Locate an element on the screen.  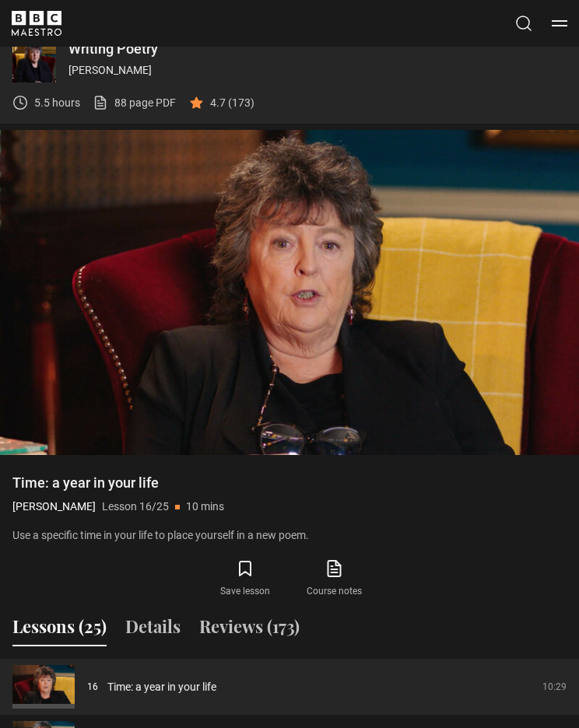
p: 4.7 (173) is located at coordinates (232, 103).